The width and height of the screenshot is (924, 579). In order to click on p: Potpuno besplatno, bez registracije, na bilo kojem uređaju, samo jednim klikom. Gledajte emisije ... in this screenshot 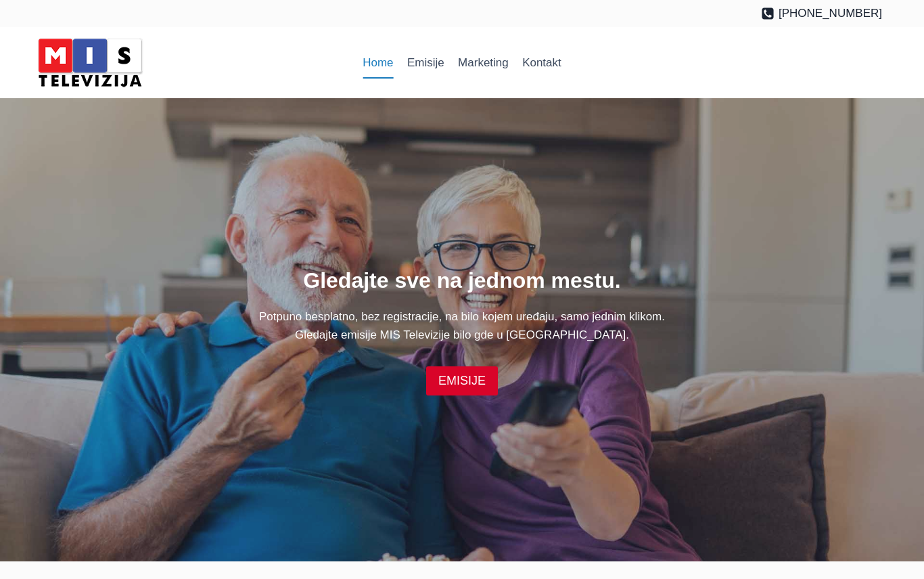, I will do `click(462, 326)`.